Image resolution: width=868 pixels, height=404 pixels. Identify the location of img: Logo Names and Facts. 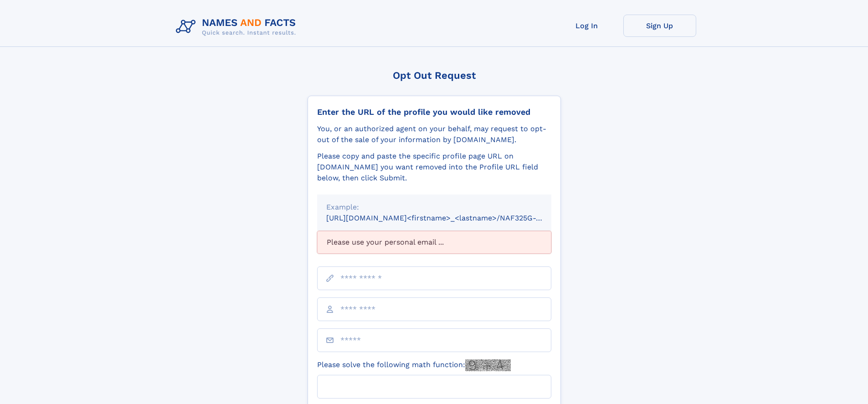
(237, 27).